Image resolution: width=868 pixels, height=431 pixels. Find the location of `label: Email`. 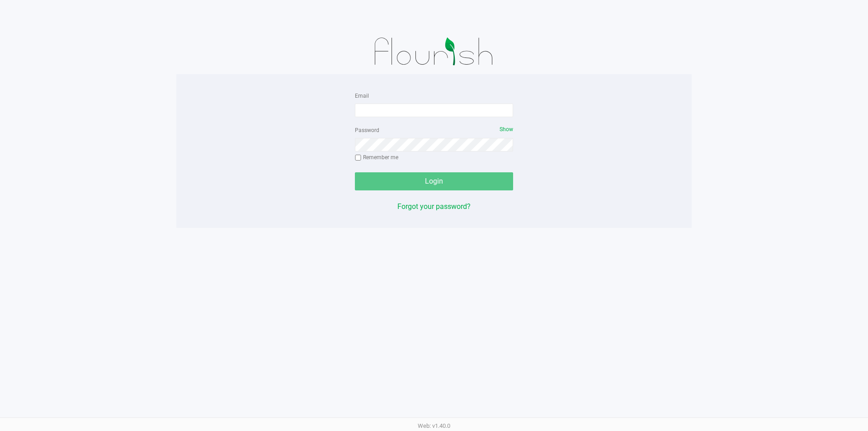

label: Email is located at coordinates (362, 96).